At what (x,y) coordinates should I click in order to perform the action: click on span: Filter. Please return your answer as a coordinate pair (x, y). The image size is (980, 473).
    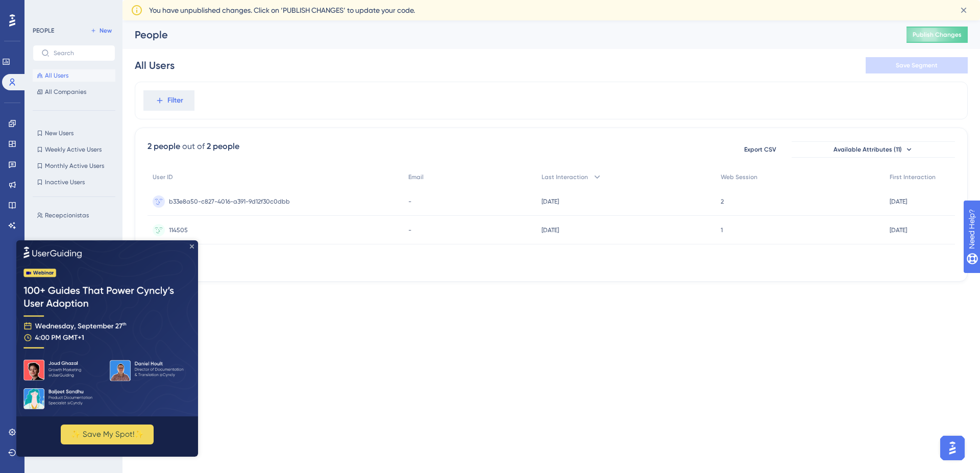
    Looking at the image, I should click on (175, 101).